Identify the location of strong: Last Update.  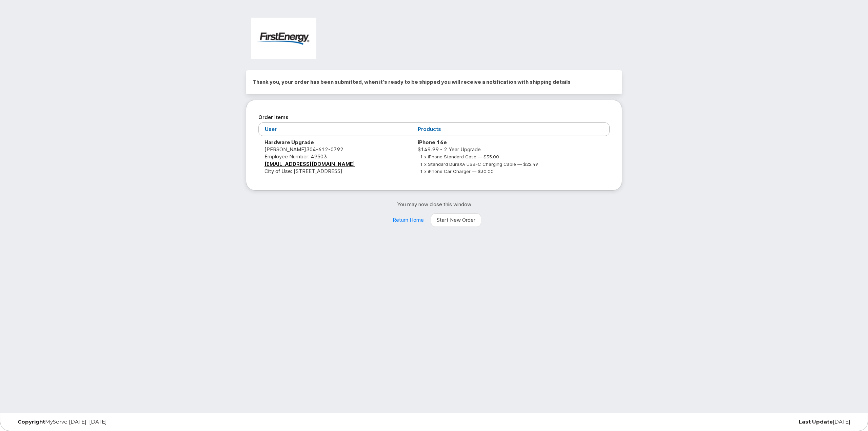
(816, 421).